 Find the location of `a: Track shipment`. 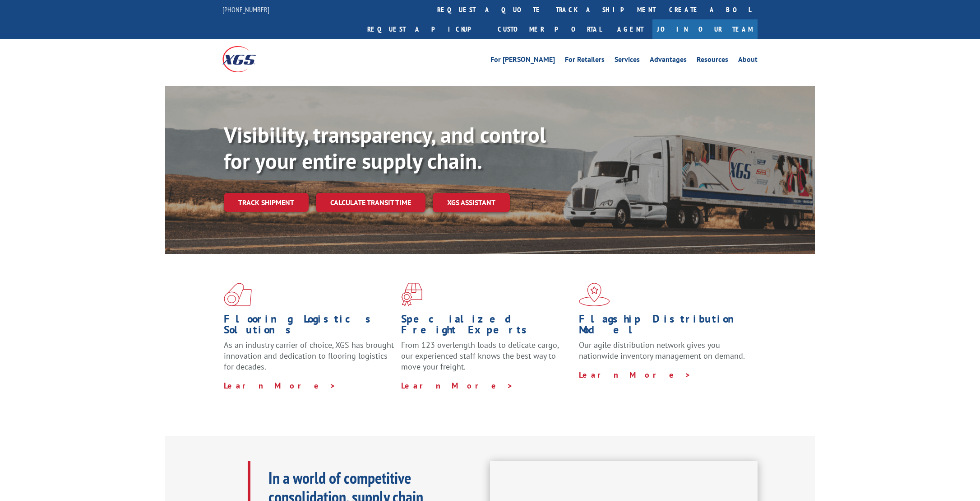

a: Track shipment is located at coordinates (267, 203).